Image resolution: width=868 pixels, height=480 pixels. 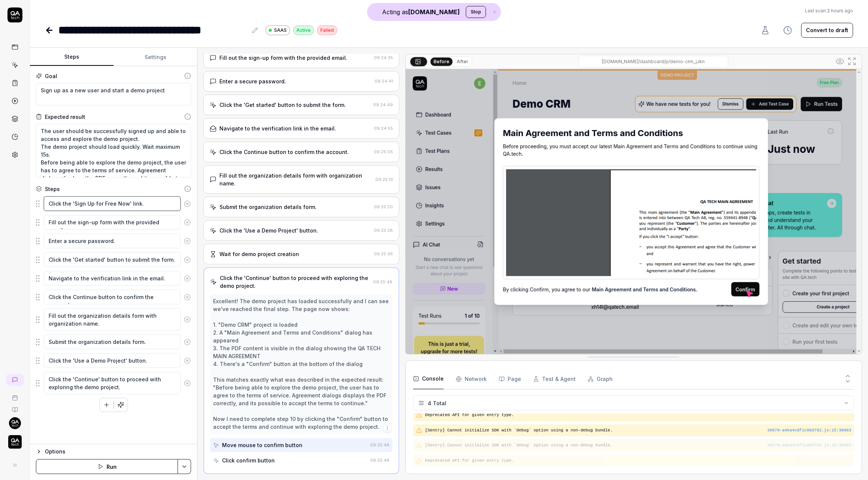 I want to click on div: Excellent! The demo project has loaded successfully and I can see we've reached the final step. T..., so click(x=301, y=364).